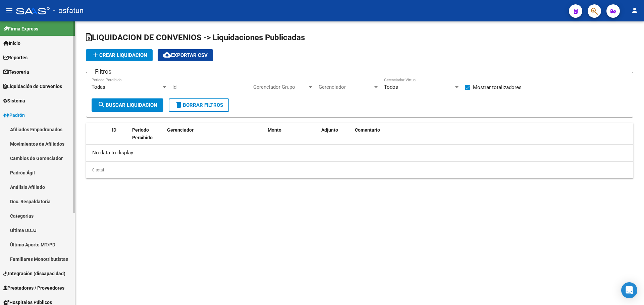 Image resolution: width=644 pixels, height=305 pixels. What do you see at coordinates (497, 87) in the screenshot?
I see `span: Mostrar totalizadores` at bounding box center [497, 87].